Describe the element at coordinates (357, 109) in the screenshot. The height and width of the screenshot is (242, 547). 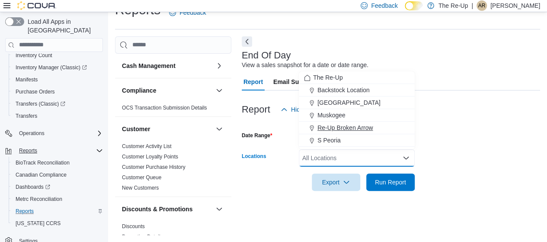
I see `div: Choose from the following options` at that location.